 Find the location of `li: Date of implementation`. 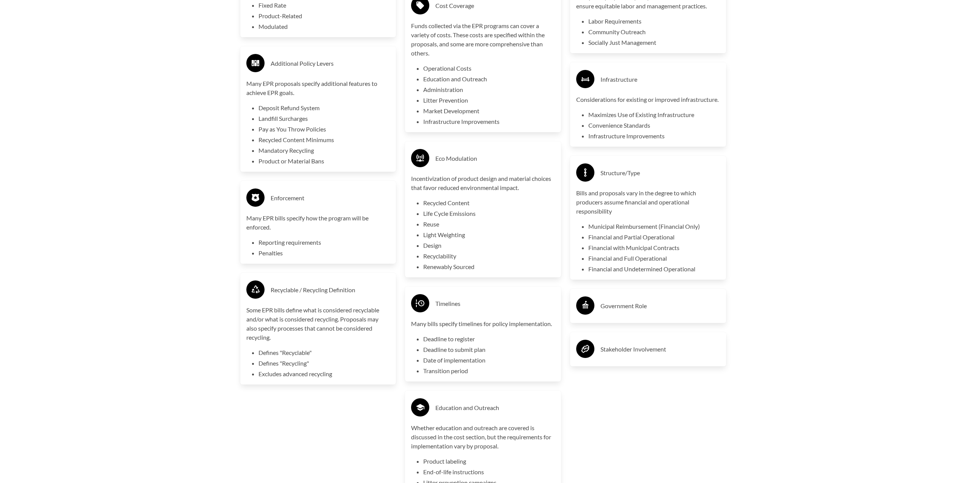

li: Date of implementation is located at coordinates (489, 360).